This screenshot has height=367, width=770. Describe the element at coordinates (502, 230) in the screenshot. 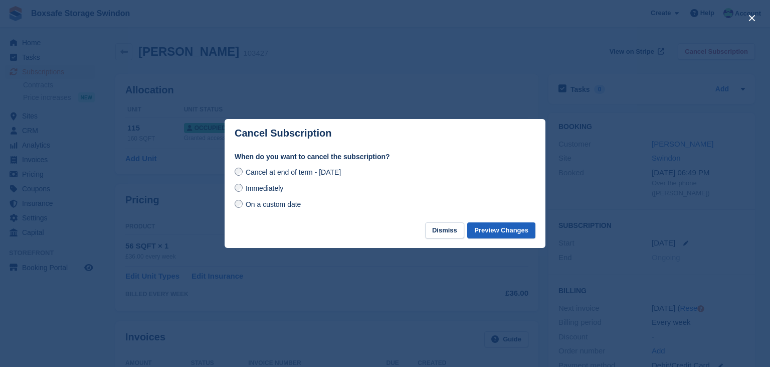

I see `button: Preview Changes` at that location.